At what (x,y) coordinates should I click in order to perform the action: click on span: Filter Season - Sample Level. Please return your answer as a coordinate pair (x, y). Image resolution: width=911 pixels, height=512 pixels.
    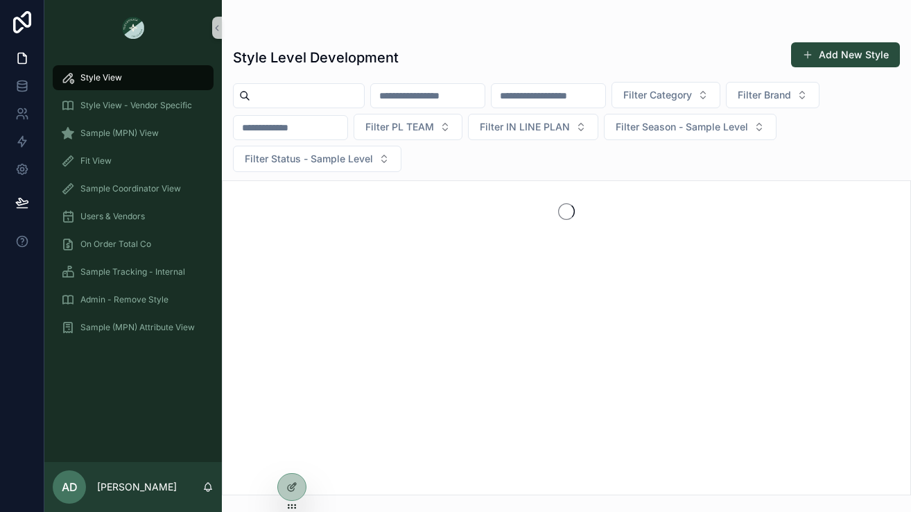
    Looking at the image, I should click on (682, 127).